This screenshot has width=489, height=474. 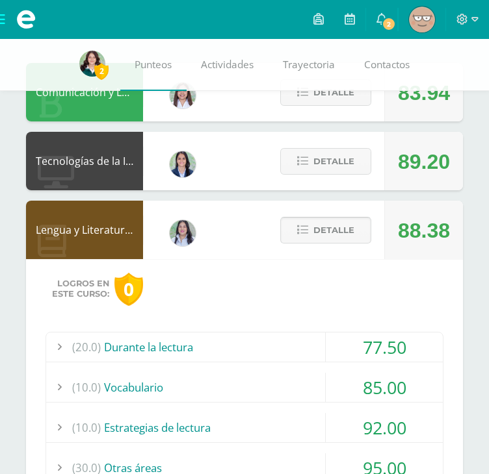 What do you see at coordinates (81, 289) in the screenshot?
I see `span: Logros en este curso:` at bounding box center [81, 289].